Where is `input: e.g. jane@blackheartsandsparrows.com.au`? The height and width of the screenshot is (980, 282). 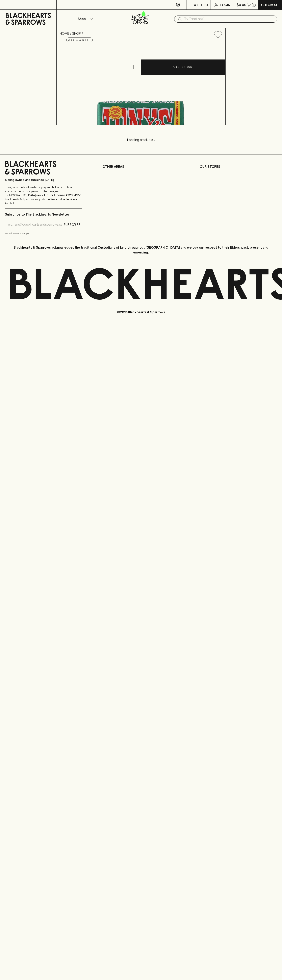
input: e.g. jane@blackheartsandsparrows.com.au is located at coordinates (35, 225).